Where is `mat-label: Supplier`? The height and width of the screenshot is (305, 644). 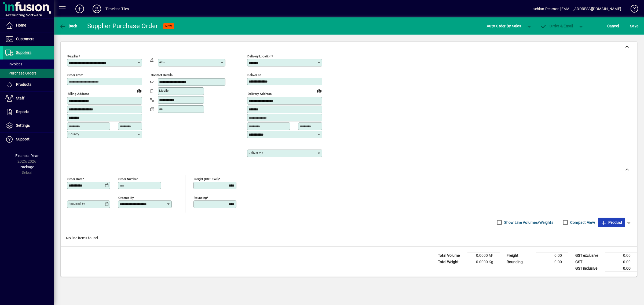 mat-label: Supplier is located at coordinates (73, 56).